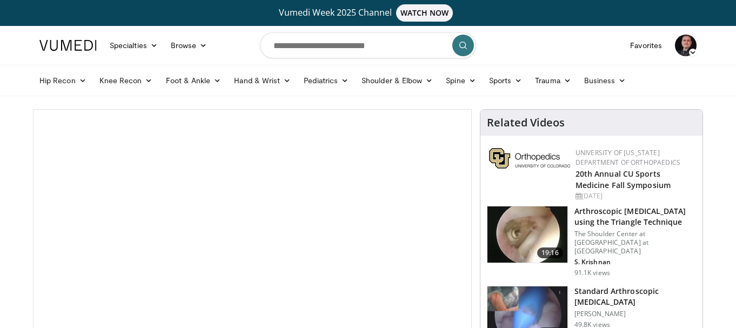 The image size is (736, 328). What do you see at coordinates (553, 81) in the screenshot?
I see `a: Trauma` at bounding box center [553, 81].